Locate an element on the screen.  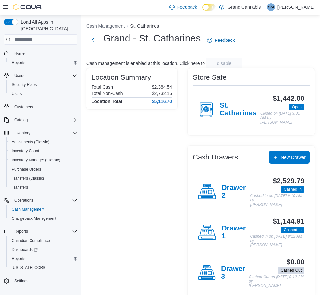
h3: $2,529.79 is located at coordinates (289, 181).